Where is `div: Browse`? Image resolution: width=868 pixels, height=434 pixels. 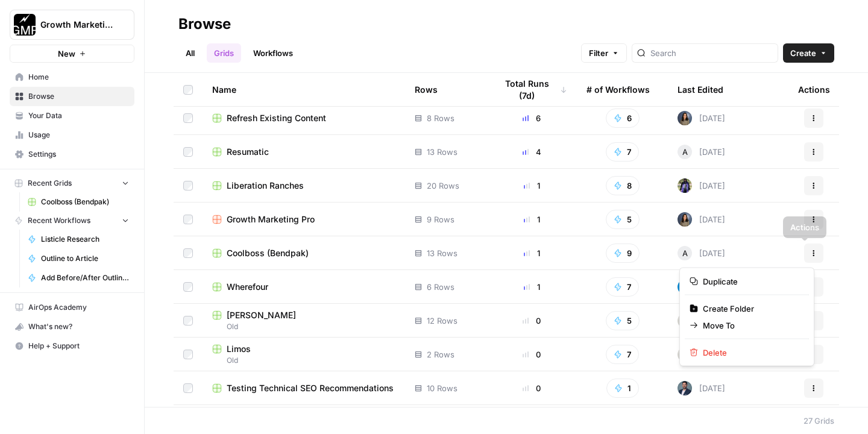
div: Browse is located at coordinates (204, 24).